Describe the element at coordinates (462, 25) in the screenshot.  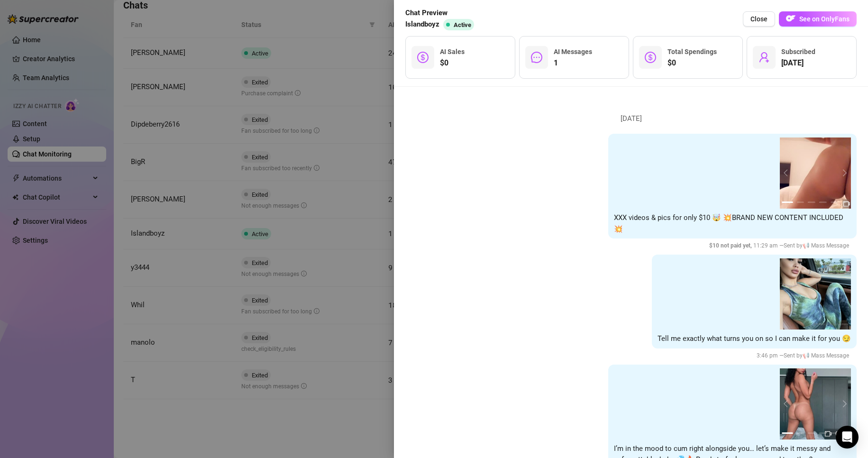
I see `span: Active` at that location.